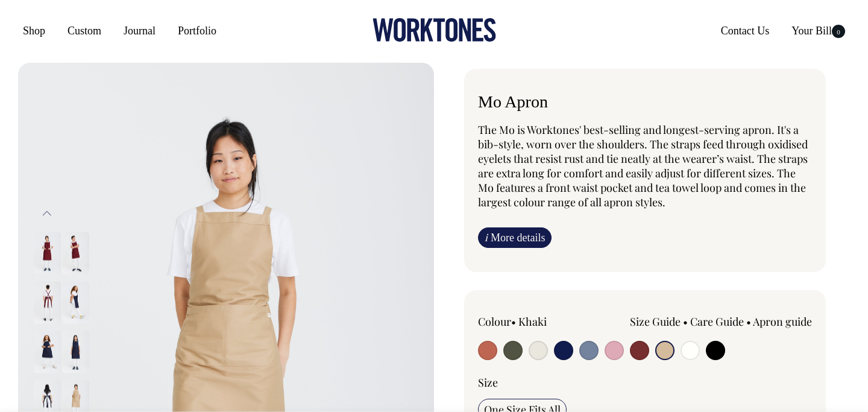  What do you see at coordinates (532, 321) in the screenshot?
I see `label: Khaki` at bounding box center [532, 321].